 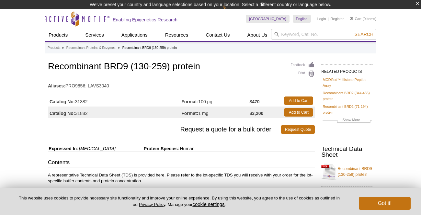 I want to click on a: Recombinant BRD2 (71-194) protein, so click(x=348, y=110).